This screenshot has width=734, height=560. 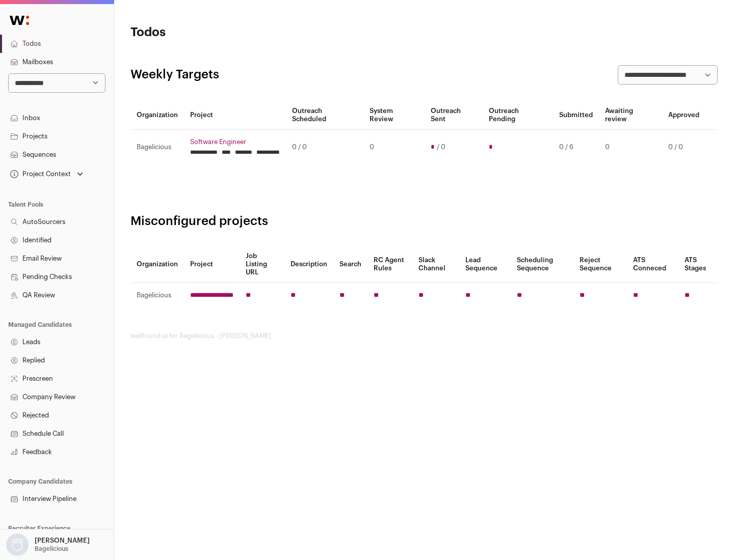 What do you see at coordinates (39, 174) in the screenshot?
I see `div: Project Context` at bounding box center [39, 174].